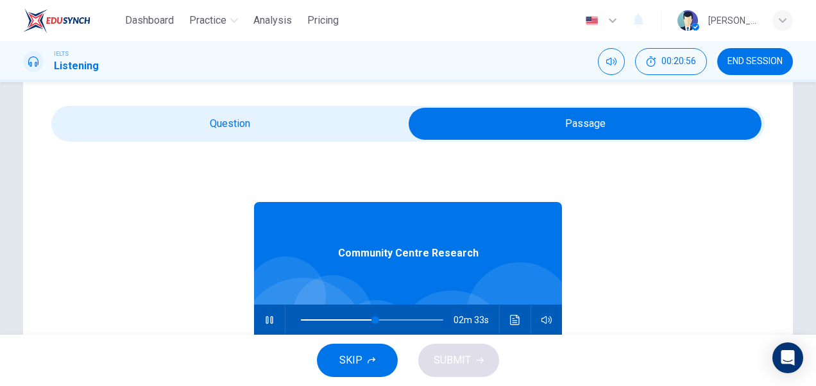  Describe the element at coordinates (323, 21) in the screenshot. I see `span: Pricing` at that location.